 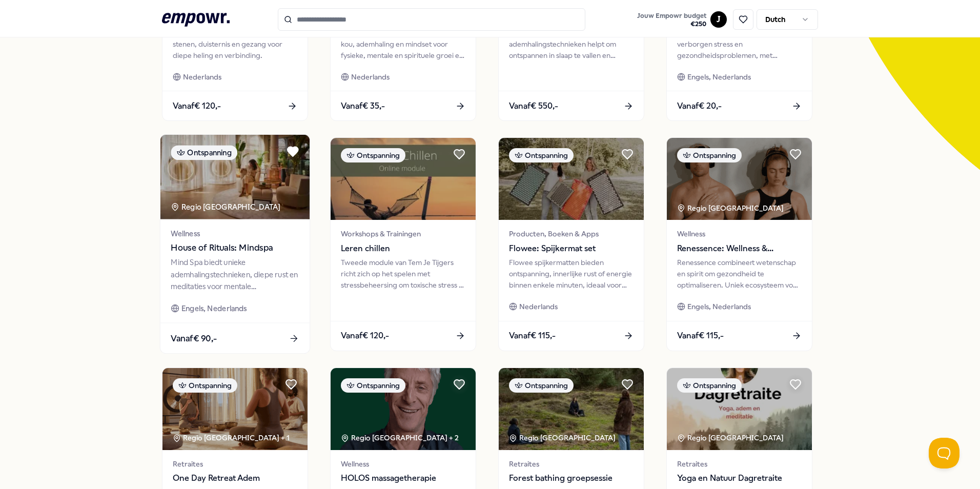 I want to click on div: Zweethut in de natuur, met hete stenen, duisternis en gezang voor diepe heling en verbinding., so click(x=235, y=43).